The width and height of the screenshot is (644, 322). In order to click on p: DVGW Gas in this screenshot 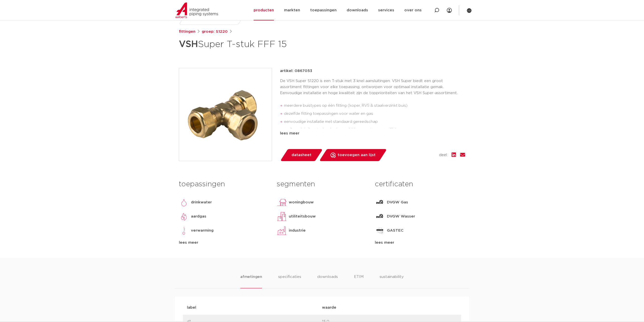, I will do `click(398, 202)`.